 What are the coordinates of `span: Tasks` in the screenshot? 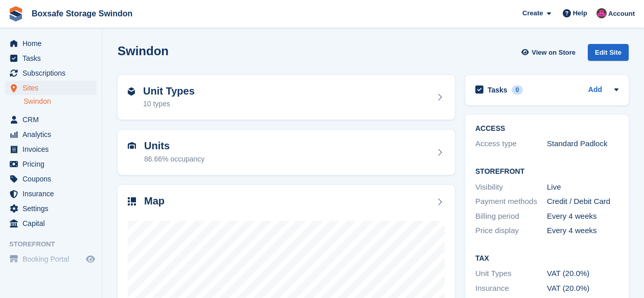 It's located at (53, 58).